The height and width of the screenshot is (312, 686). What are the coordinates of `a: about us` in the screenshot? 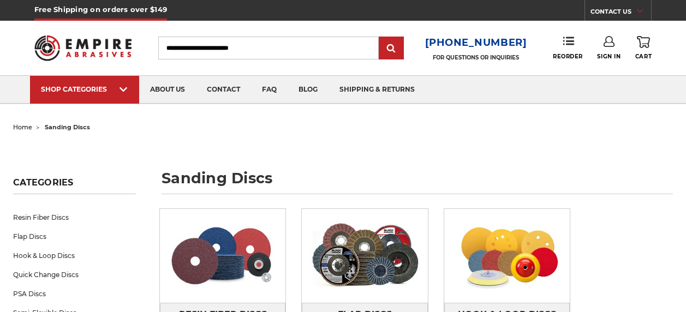 It's located at (168, 90).